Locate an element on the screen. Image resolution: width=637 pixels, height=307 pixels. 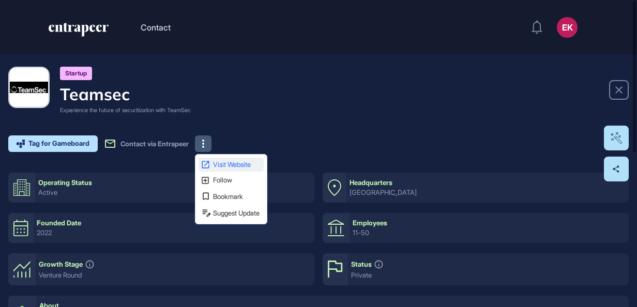
button: Contact is located at coordinates (156, 27).